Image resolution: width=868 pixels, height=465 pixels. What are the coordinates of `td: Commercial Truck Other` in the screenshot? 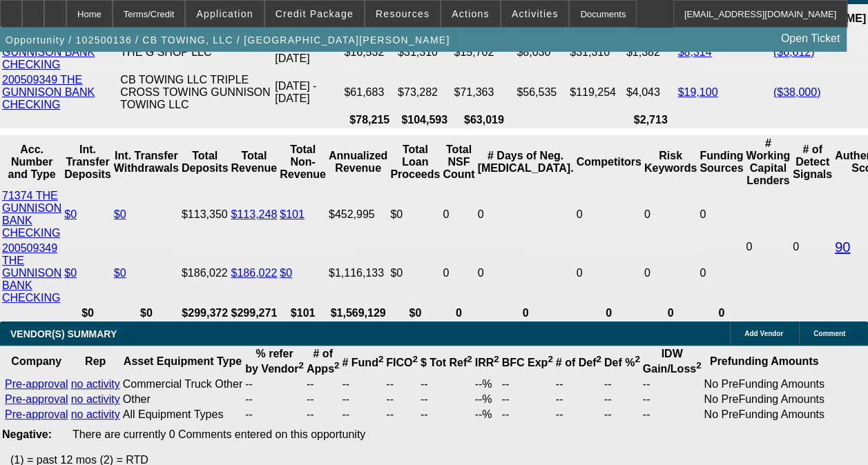 It's located at (182, 384).